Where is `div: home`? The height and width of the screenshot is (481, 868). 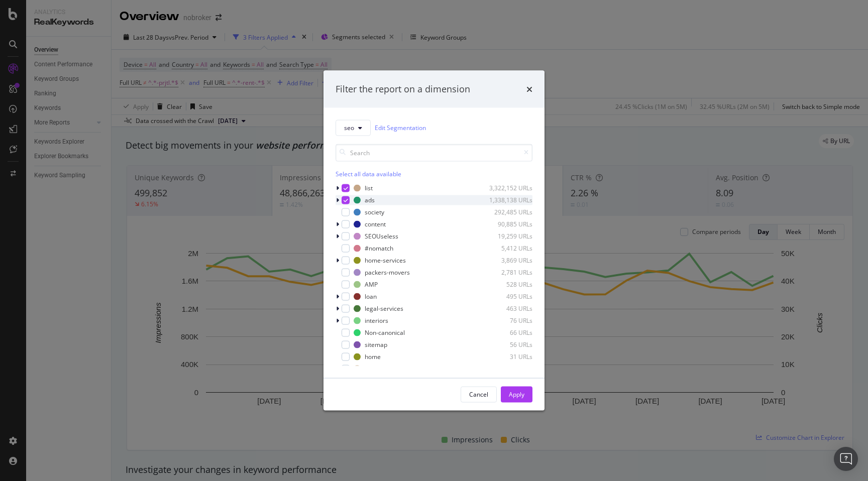
div: home is located at coordinates (373, 357).